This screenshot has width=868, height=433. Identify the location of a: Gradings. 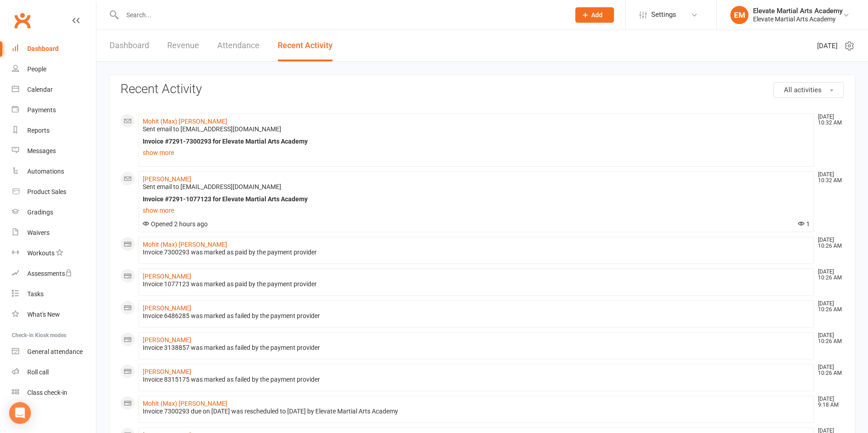
(53, 212).